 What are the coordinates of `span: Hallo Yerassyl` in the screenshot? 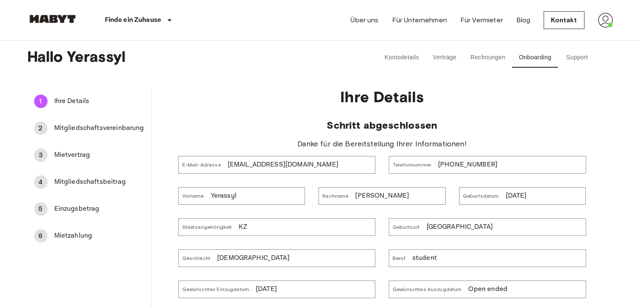 It's located at (191, 58).